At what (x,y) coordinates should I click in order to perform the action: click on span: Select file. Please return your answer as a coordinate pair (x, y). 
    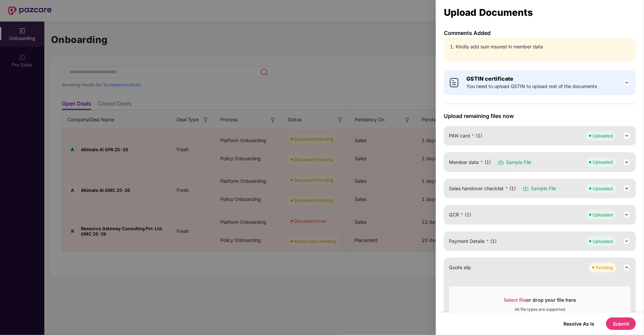
    Looking at the image, I should click on (515, 300).